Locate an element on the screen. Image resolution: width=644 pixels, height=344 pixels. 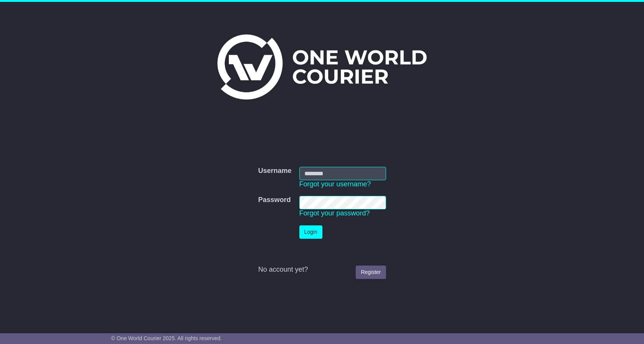
span: © One World Courier 2025. All rights reserved. is located at coordinates (166, 339).